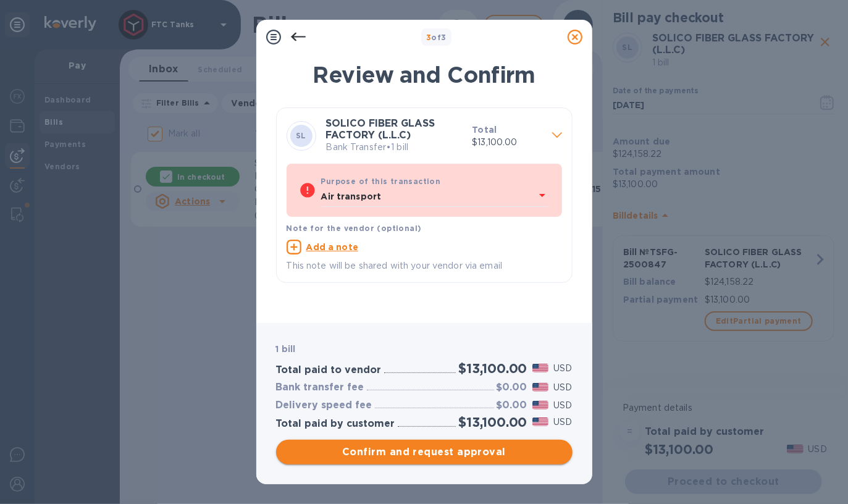  Describe the element at coordinates (352, 196) in the screenshot. I see `b: Air transport` at that location.